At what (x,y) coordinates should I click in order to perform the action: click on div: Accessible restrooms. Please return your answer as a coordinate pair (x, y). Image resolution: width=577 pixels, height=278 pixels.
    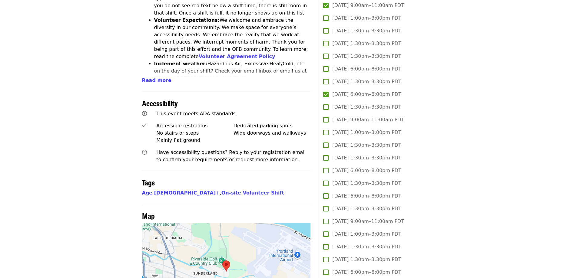
    Looking at the image, I should click on (195, 126).